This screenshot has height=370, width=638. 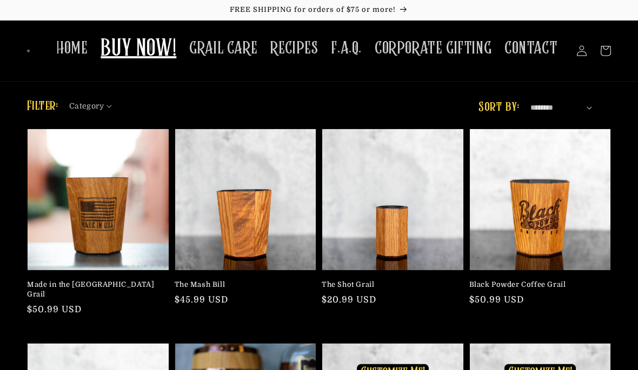 I want to click on span: Category, so click(x=86, y=106).